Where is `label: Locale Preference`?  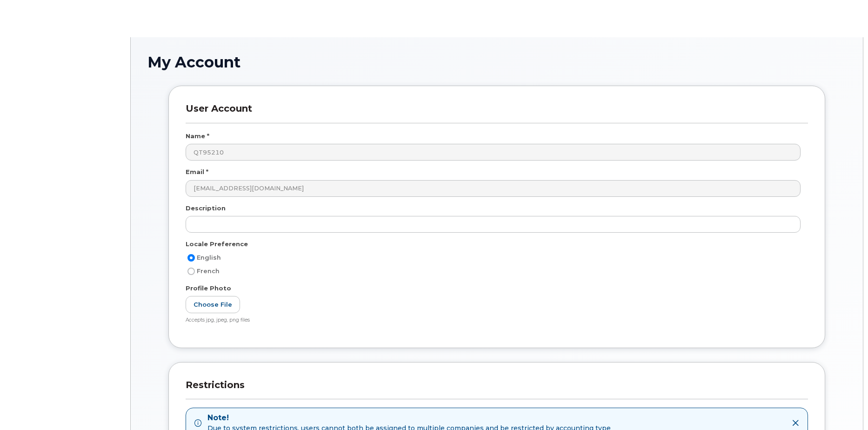 label: Locale Preference is located at coordinates (217, 244).